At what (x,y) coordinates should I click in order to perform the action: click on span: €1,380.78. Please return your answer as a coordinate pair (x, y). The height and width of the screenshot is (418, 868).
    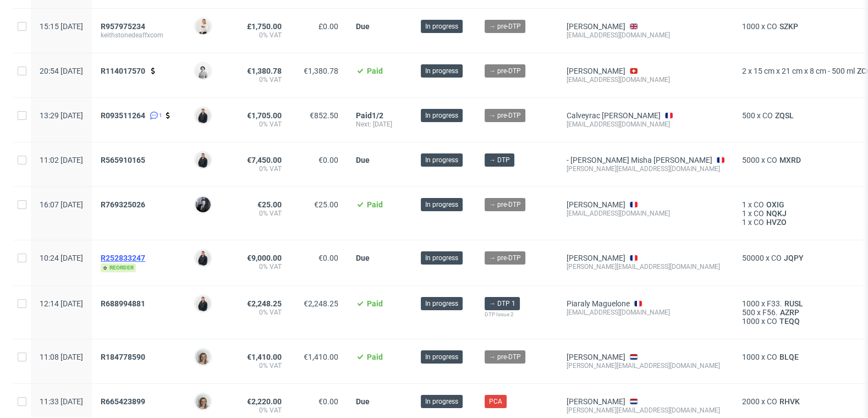
    Looking at the image, I should click on (264, 71).